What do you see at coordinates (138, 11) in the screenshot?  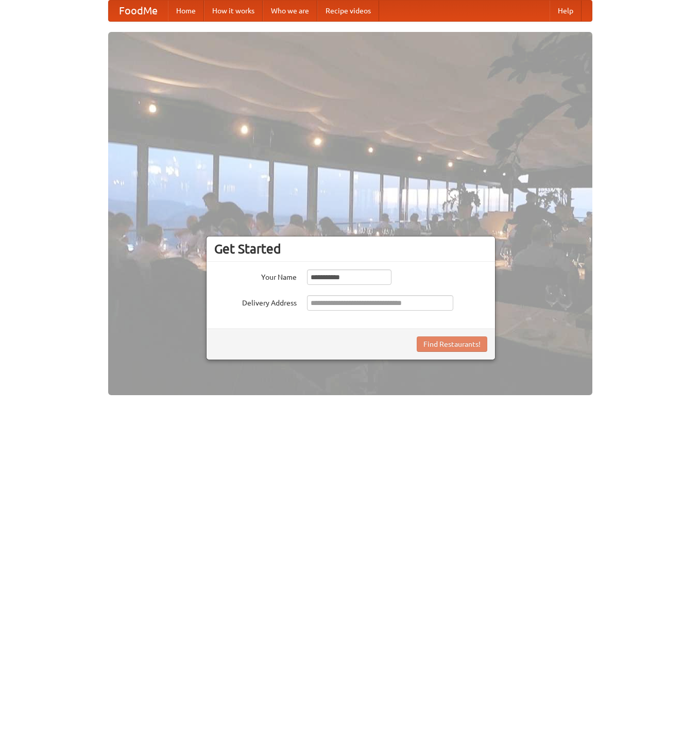 I see `a: FoodMe` at bounding box center [138, 11].